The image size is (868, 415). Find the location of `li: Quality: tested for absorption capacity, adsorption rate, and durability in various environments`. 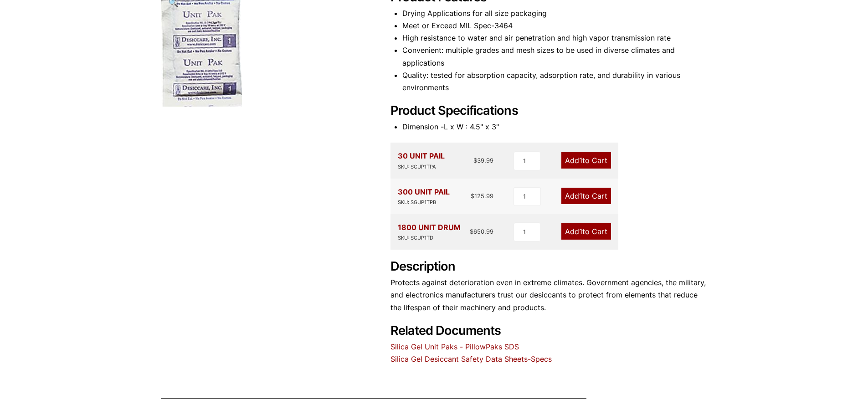

li: Quality: tested for absorption capacity, adsorption rate, and durability in various environments is located at coordinates (555, 82).